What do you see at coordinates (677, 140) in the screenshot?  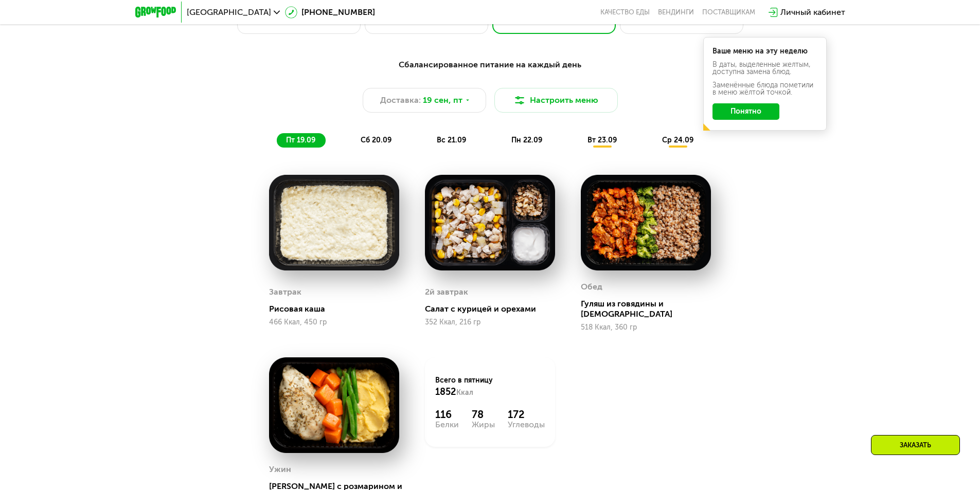 I see `span: ср 24.09` at bounding box center [677, 140].